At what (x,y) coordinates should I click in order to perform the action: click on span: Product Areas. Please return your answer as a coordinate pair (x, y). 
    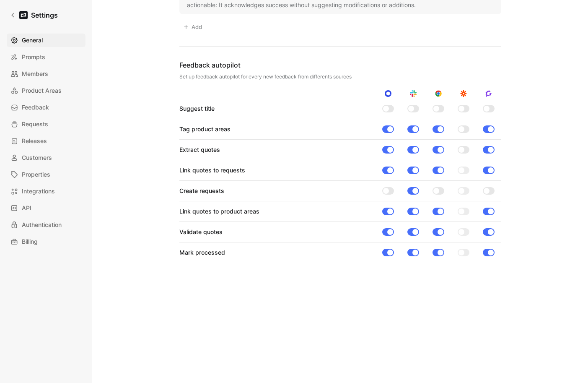
    Looking at the image, I should click on (42, 91).